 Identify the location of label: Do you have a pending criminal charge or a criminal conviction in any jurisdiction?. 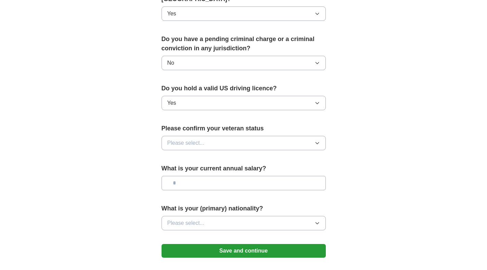
(243, 44).